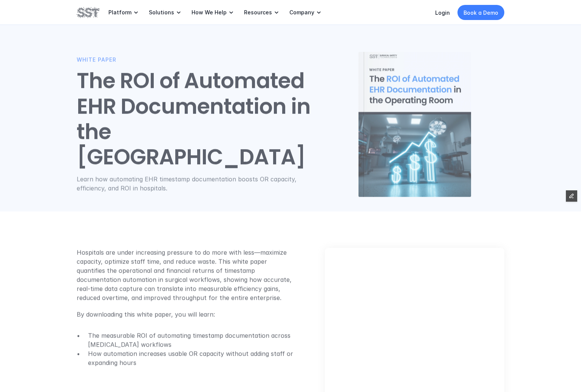 The height and width of the screenshot is (392, 581). Describe the element at coordinates (481, 12) in the screenshot. I see `a: Book a Demo` at that location.